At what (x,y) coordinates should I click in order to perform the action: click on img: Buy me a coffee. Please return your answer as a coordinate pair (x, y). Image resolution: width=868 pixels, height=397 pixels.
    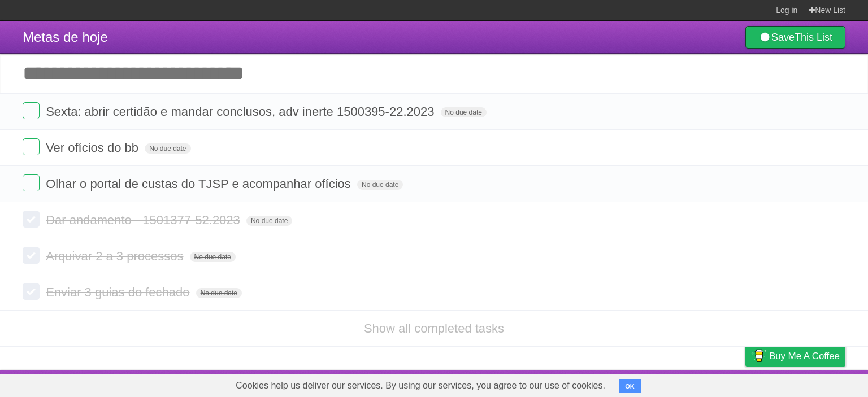
    Looking at the image, I should click on (758, 355).